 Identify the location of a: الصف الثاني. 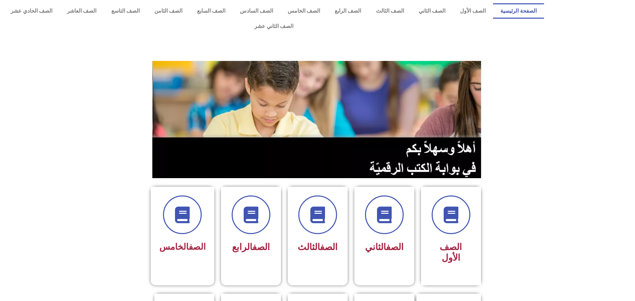
(432, 11).